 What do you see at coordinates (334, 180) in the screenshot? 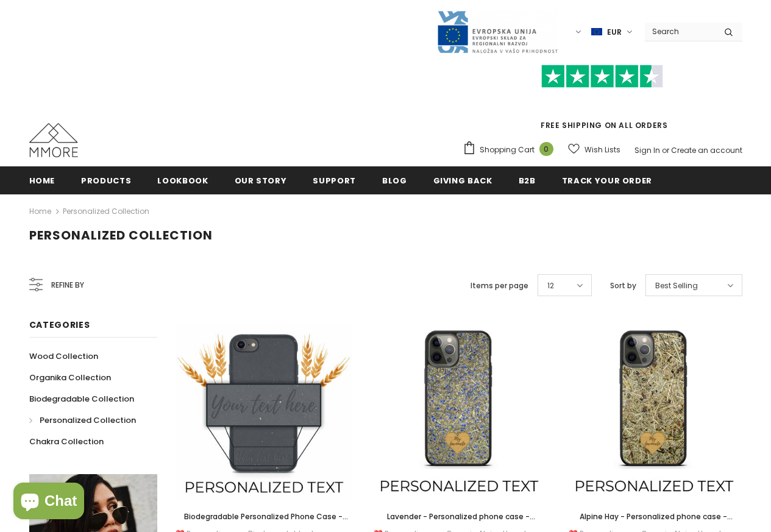
I see `span: support` at bounding box center [334, 180].